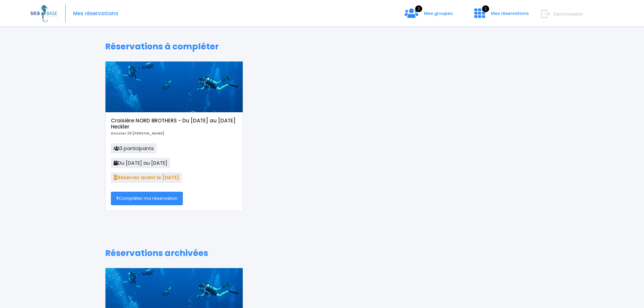 The width and height of the screenshot is (644, 308). I want to click on span: Mes réservations, so click(510, 13).